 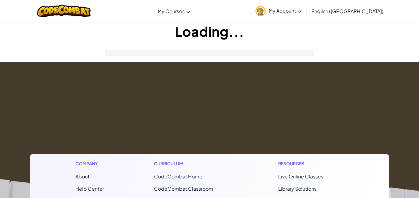 What do you see at coordinates (278, 11) in the screenshot?
I see `a: My Account` at bounding box center [278, 11].